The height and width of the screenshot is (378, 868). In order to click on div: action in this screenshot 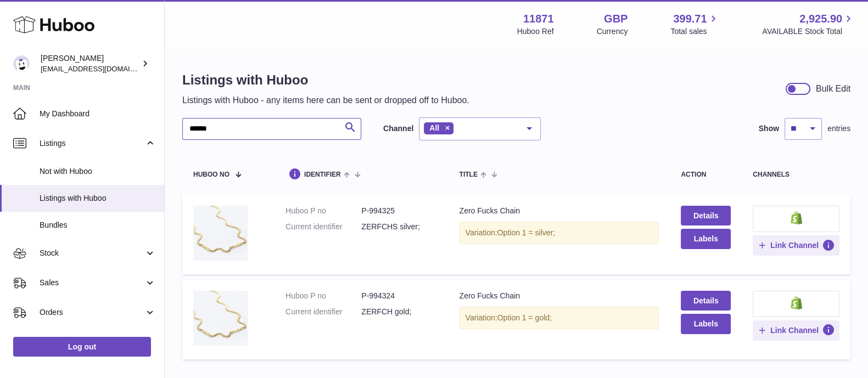, I will do `click(705, 174)`.